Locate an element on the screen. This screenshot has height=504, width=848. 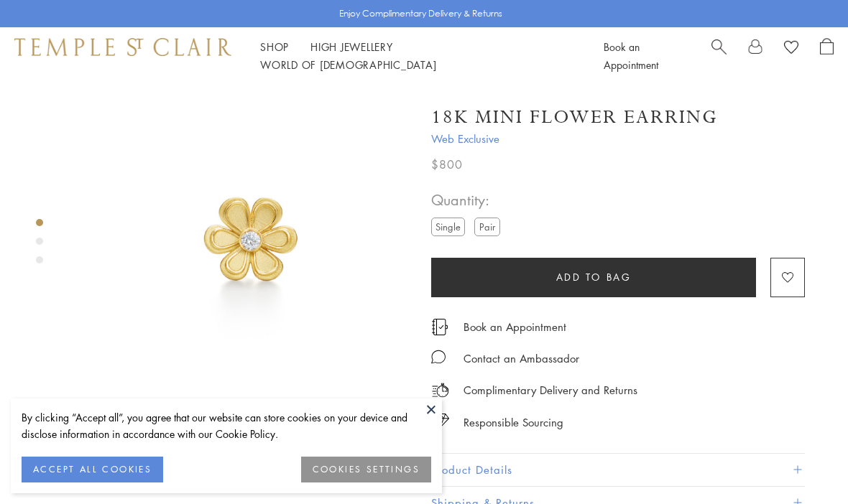
button: Product Details is located at coordinates (618, 470).